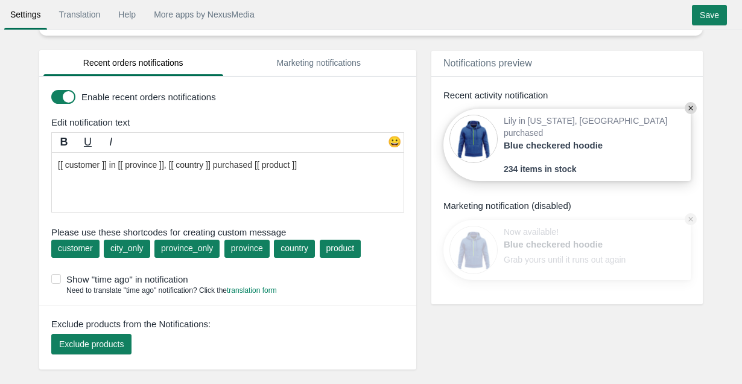  I want to click on div: product, so click(340, 248).